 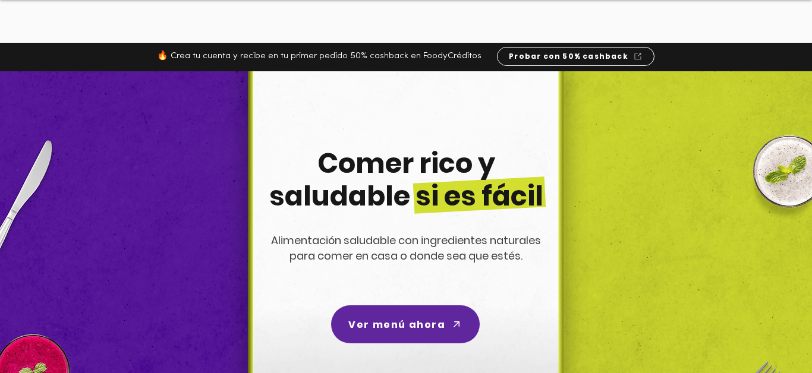 I want to click on span: 🔥 Crea tu cuenta y recibe en tu primer pedido 50% cashback en FoodyCréditos, so click(x=319, y=56).